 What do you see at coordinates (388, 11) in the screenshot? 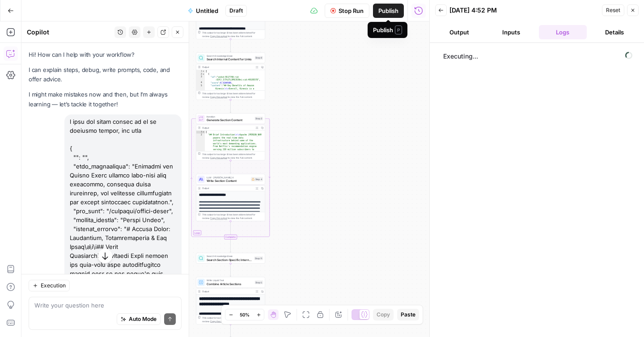
I see `span: Publish` at bounding box center [388, 11].